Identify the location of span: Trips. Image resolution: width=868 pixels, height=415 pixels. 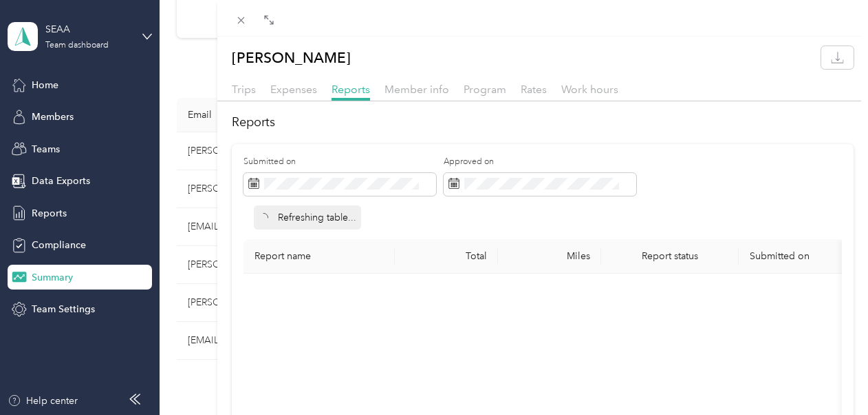
(244, 89).